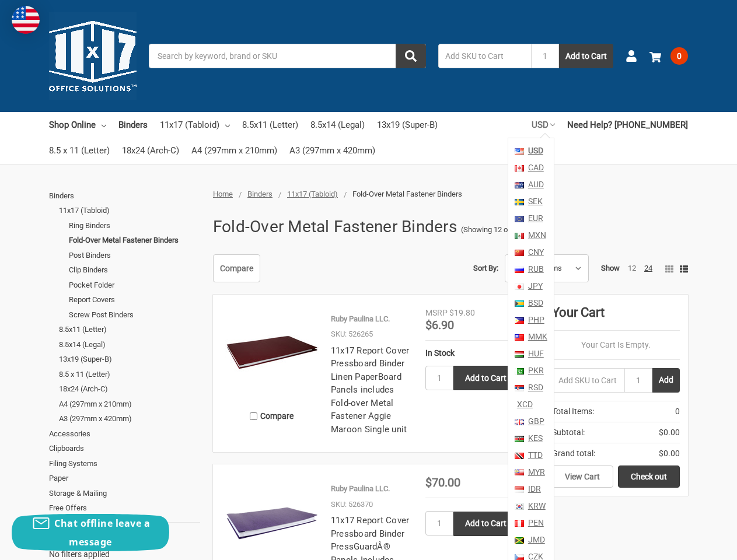 Image resolution: width=737 pixels, height=560 pixels. Describe the element at coordinates (534, 286) in the screenshot. I see `a: JPY` at that location.